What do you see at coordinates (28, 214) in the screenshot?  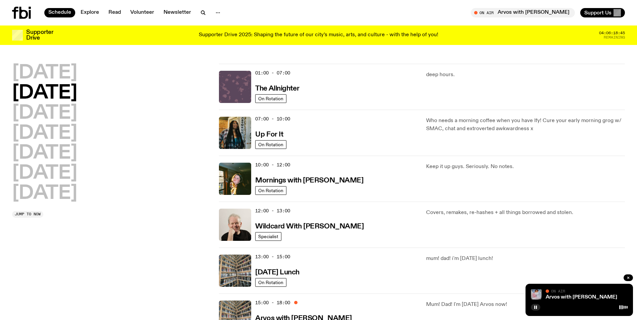 I see `button: Jump to now` at bounding box center [28, 214].